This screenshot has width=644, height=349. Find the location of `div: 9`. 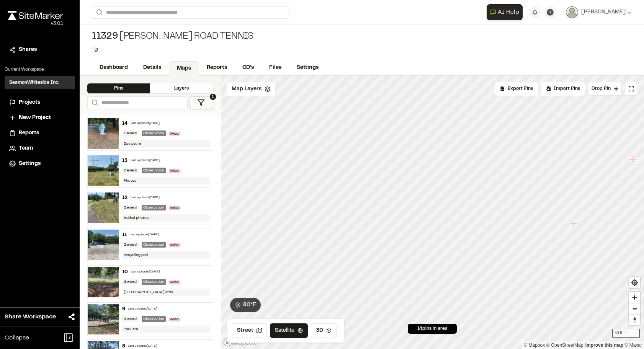

div: 9 is located at coordinates (124, 309).